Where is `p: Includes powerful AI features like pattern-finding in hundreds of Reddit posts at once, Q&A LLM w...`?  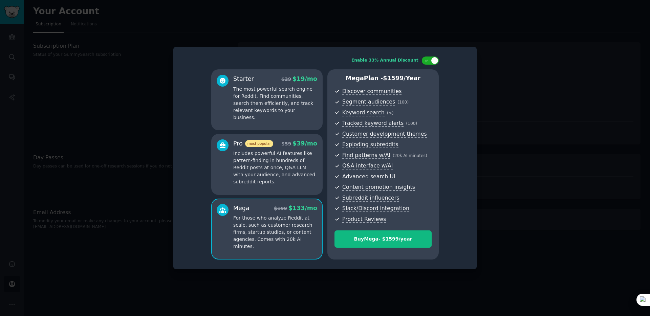 p: Includes powerful AI features like pattern-finding in hundreds of Reddit posts at once, Q&A LLM w... is located at coordinates (275, 168).